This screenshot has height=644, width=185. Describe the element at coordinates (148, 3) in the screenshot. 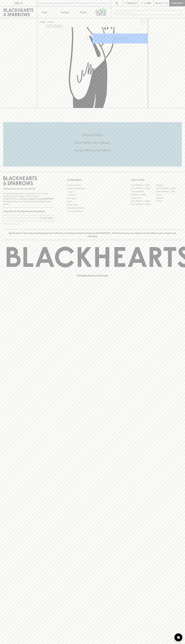

I see `p: Login` at that location.